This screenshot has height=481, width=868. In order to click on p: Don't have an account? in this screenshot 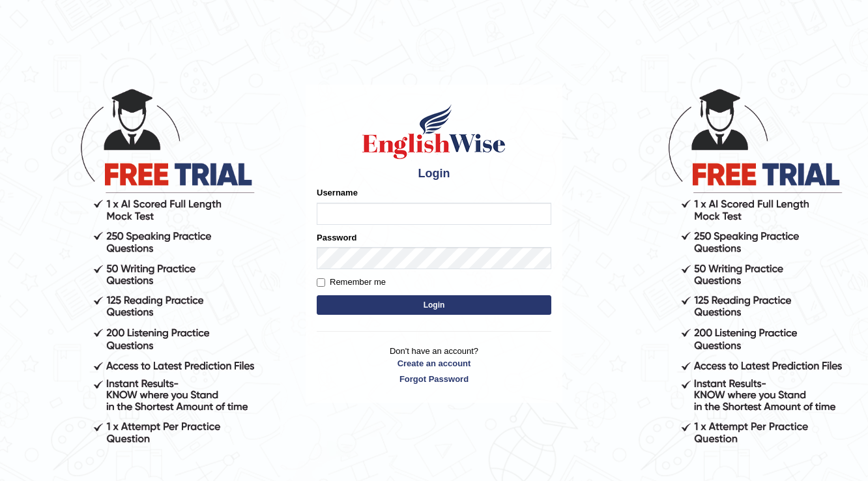, I will do `click(434, 365)`.